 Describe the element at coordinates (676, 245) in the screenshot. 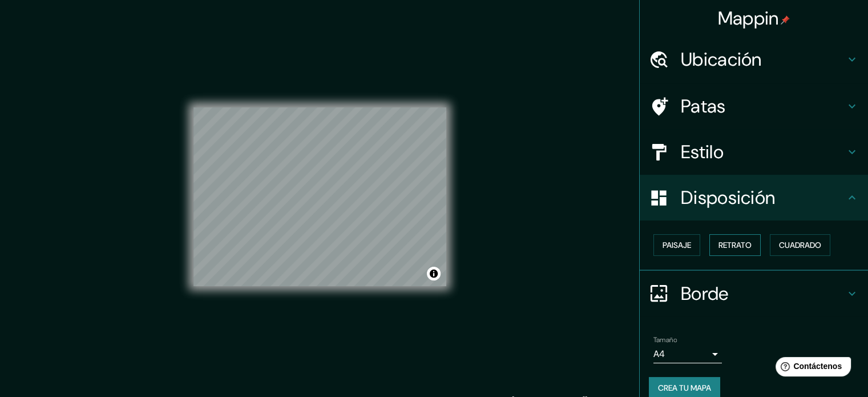

I see `button: Paisaje` at that location.